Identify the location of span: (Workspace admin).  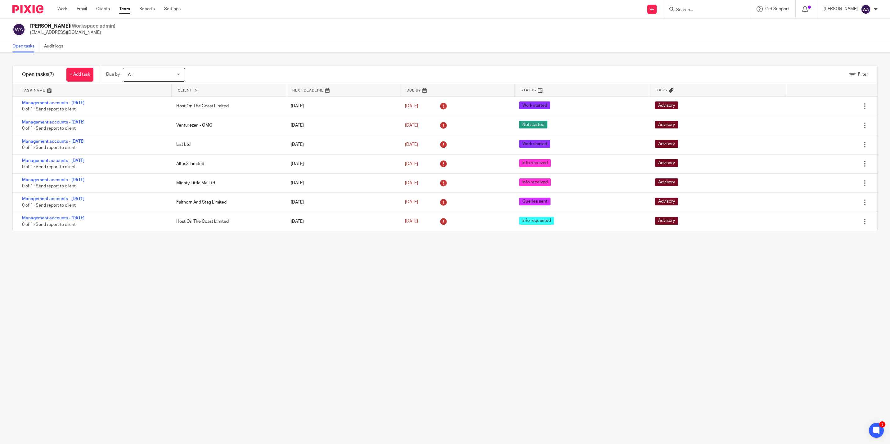
(93, 26).